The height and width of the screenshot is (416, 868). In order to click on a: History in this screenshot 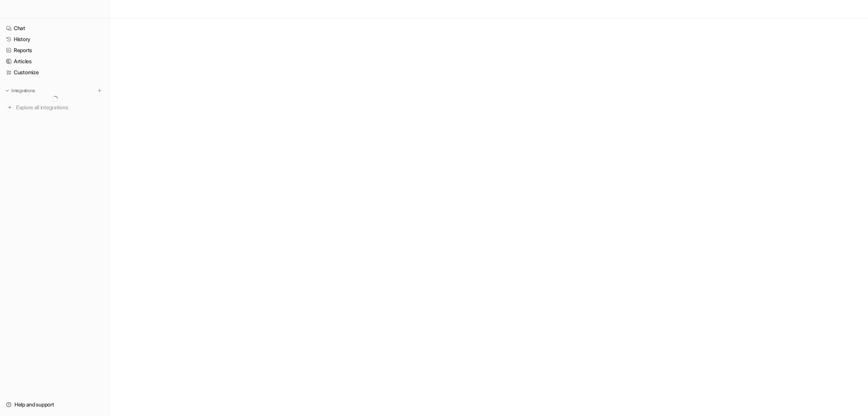, I will do `click(55, 39)`.